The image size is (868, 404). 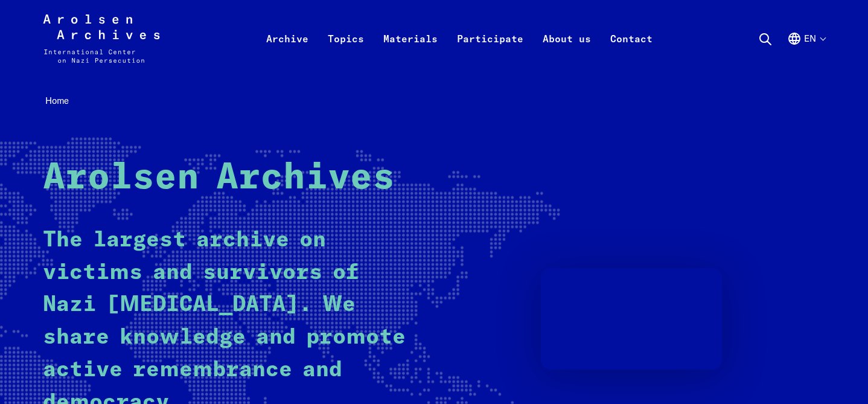 What do you see at coordinates (411, 53) in the screenshot?
I see `a: Materials` at bounding box center [411, 53].